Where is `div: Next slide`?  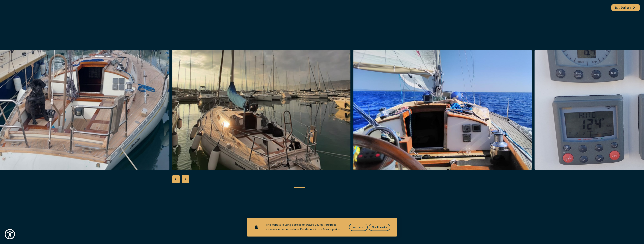
div: Next slide is located at coordinates (185, 179).